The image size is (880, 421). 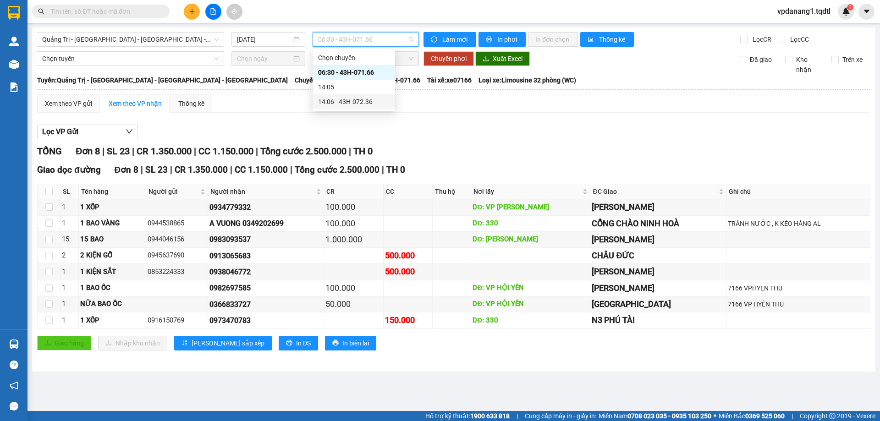 What do you see at coordinates (118, 151) in the screenshot?
I see `span: SL 23` at bounding box center [118, 151].